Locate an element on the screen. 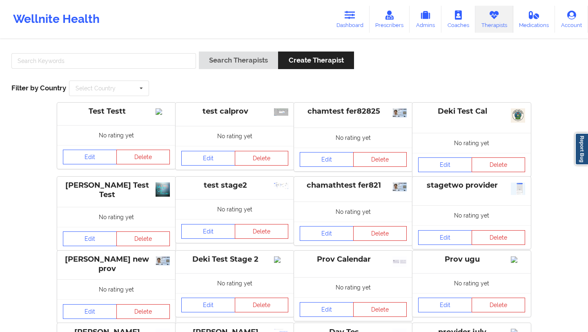 The width and height of the screenshot is (588, 332). div: Select Country is located at coordinates (96, 88).